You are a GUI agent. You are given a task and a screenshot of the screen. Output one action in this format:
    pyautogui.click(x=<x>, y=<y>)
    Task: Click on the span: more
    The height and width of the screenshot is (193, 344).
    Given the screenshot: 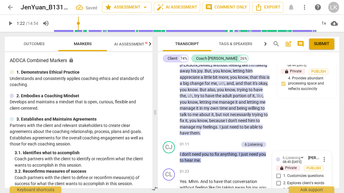 What is the action you would take?
    pyautogui.click(x=223, y=77)
    